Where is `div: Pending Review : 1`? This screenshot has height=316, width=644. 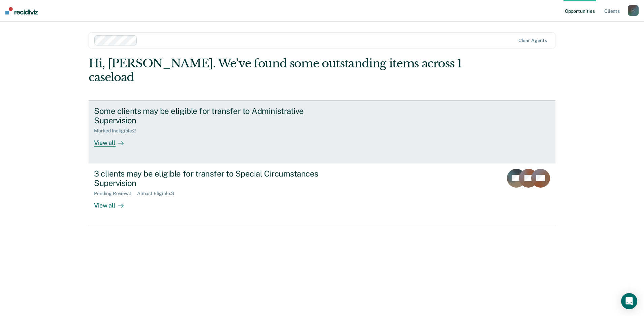
div: Pending Review : 1 is located at coordinates (115, 194).